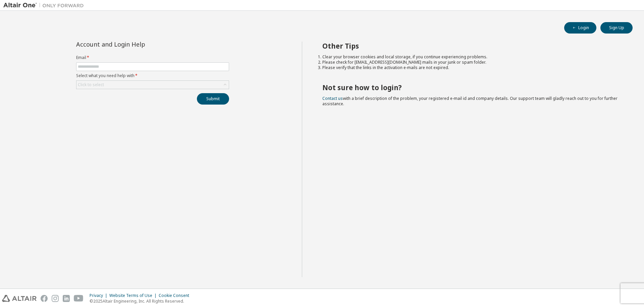  I want to click on div: Privacy, so click(99, 296).